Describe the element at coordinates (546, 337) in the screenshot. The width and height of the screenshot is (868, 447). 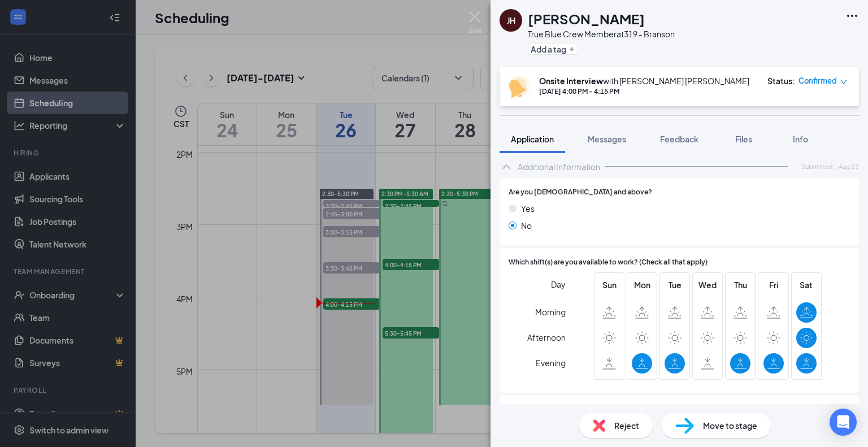
I see `span: Afternoon` at that location.